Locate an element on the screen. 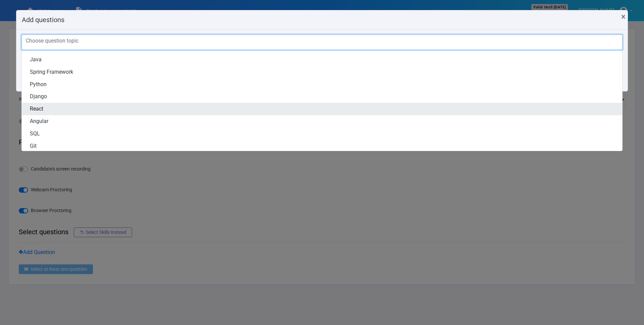 The image size is (644, 325). div: Add questions is located at coordinates (43, 19).